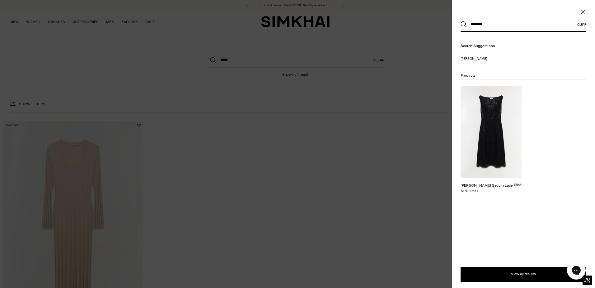 This screenshot has width=595, height=288. I want to click on button: Search, so click(464, 24).